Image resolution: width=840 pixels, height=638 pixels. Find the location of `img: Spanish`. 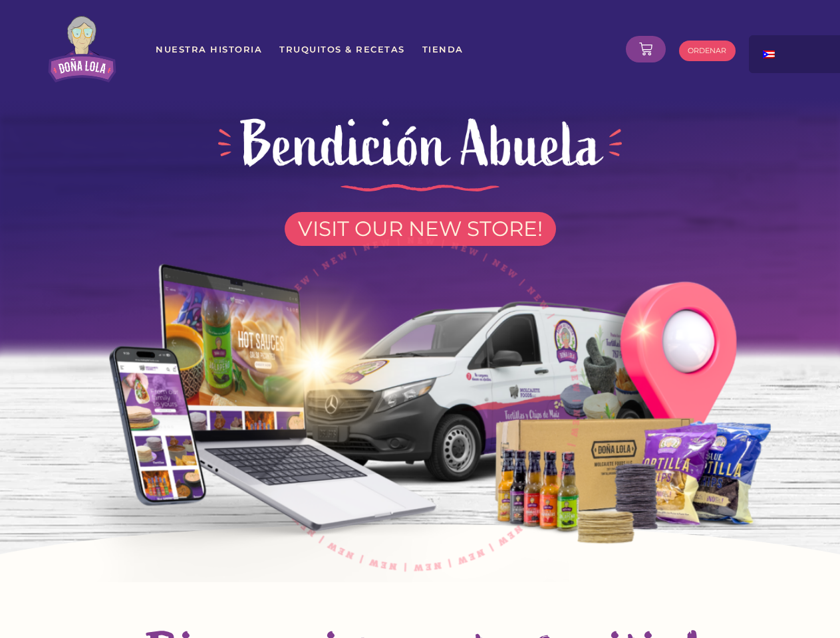

img: Spanish is located at coordinates (769, 55).